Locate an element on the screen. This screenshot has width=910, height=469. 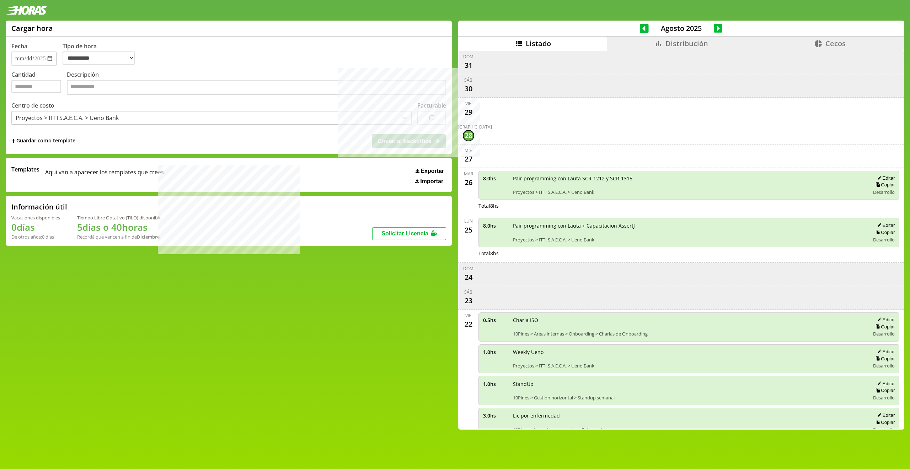
label: Cantidad is located at coordinates (39, 84).